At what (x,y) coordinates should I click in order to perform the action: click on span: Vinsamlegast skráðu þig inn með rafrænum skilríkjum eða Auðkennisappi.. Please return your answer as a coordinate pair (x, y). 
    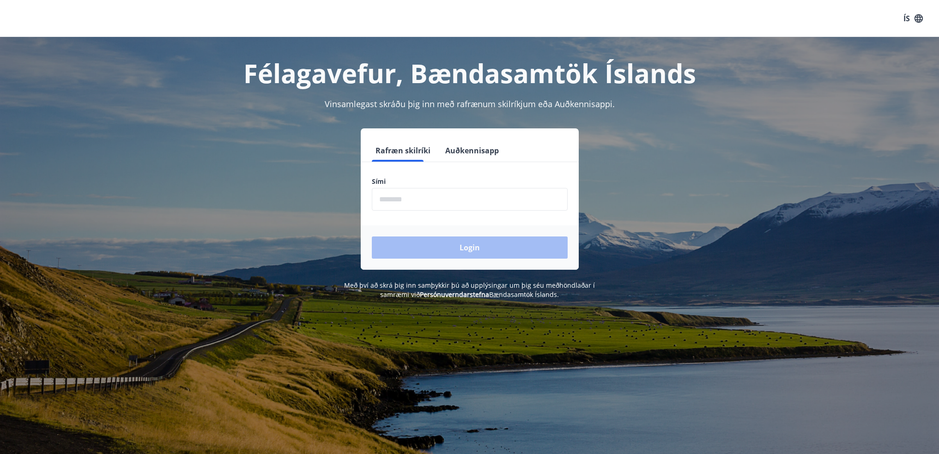
    Looking at the image, I should click on (470, 104).